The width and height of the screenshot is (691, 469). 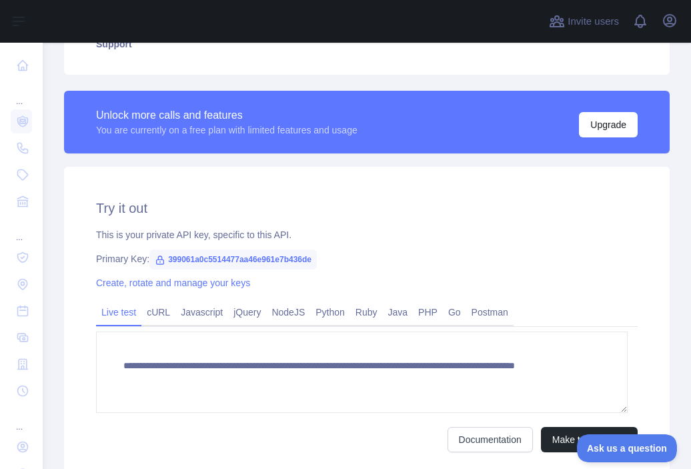 What do you see at coordinates (247, 312) in the screenshot?
I see `a: jQuery` at bounding box center [247, 312].